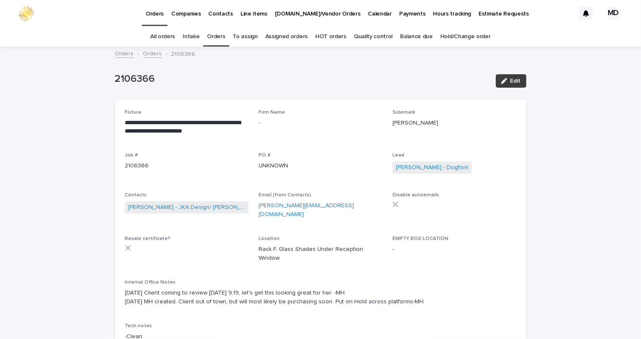 The height and width of the screenshot is (339, 641). I want to click on p: UNKNOWN, so click(320, 166).